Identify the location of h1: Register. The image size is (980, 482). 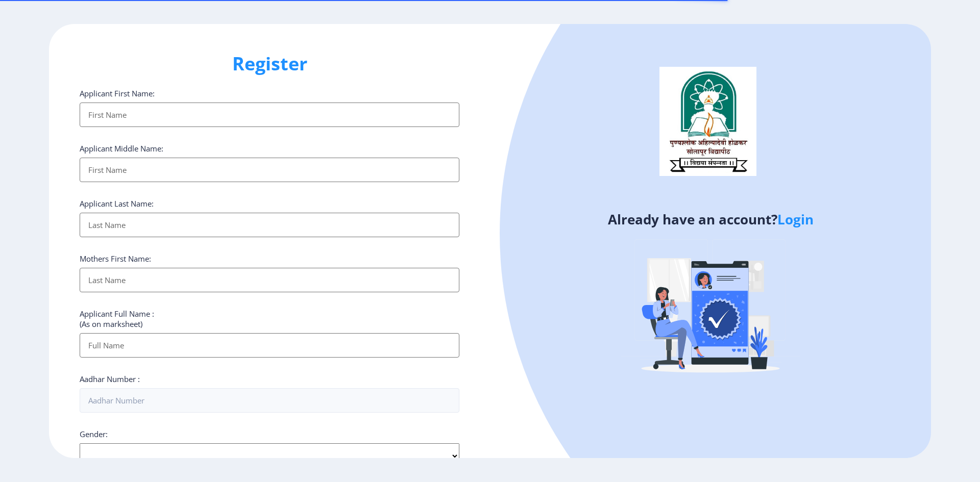
(269, 64).